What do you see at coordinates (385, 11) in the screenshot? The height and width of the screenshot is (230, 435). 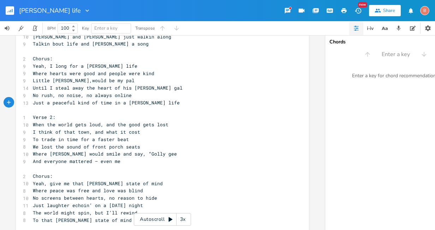 I see `button: Share` at bounding box center [385, 11].